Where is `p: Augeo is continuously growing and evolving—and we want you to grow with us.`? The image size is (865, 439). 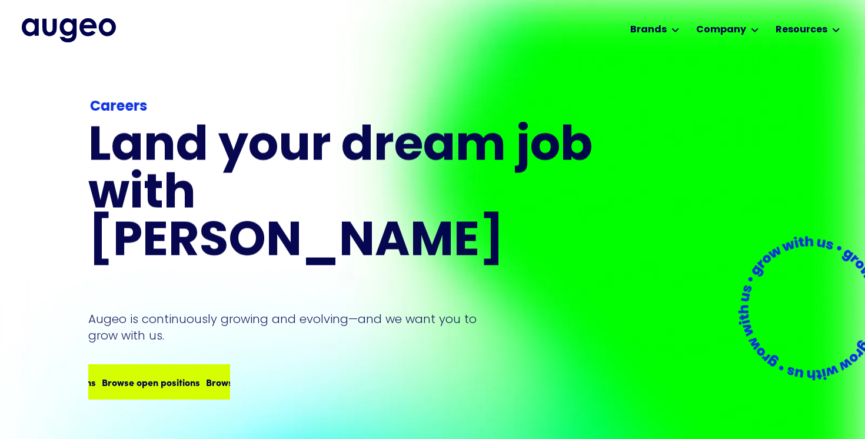
p: Augeo is continuously growing and evolving—and we want you to grow with us. is located at coordinates (291, 327).